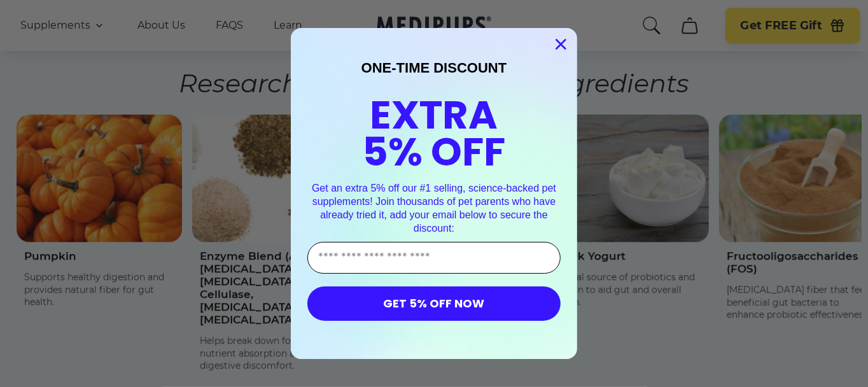  What do you see at coordinates (434, 68) in the screenshot?
I see `span: ONE-TIME DISCOUNT` at bounding box center [434, 68].